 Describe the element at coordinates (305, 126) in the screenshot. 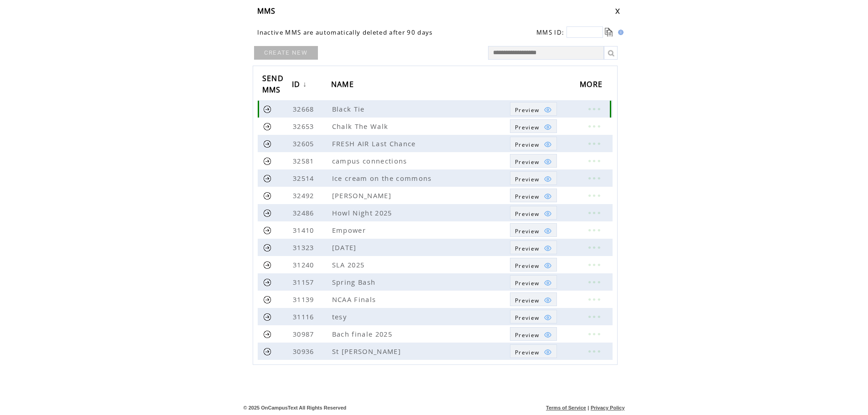

I see `span: 32653` at that location.